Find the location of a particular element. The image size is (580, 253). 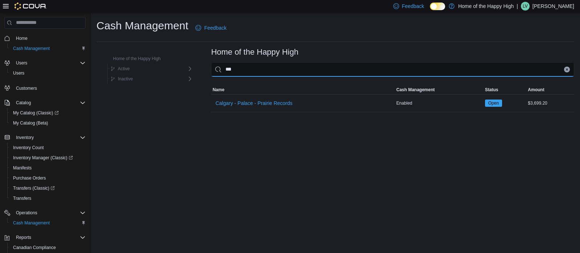

span: Status is located at coordinates (492, 90).